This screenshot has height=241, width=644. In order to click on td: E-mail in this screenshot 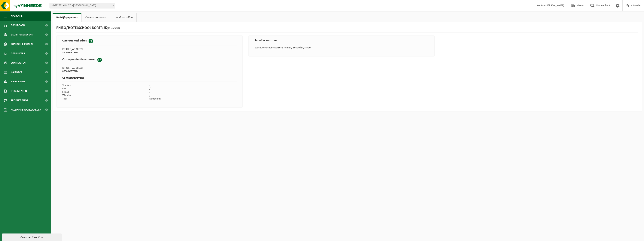, I will do `click(106, 92)`.